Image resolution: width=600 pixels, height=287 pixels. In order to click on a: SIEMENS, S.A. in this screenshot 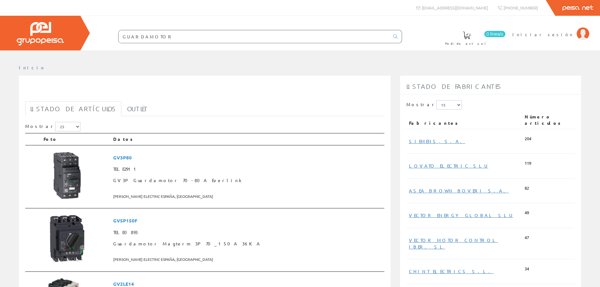, I will do `click(437, 141)`.